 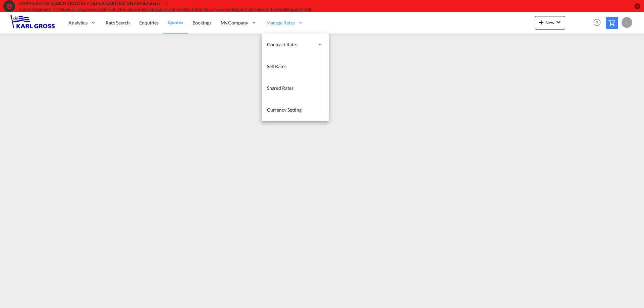 What do you see at coordinates (33, 22) in the screenshot?
I see `img: 3269c73066d711f095e541db4db89301.png` at bounding box center [33, 22].